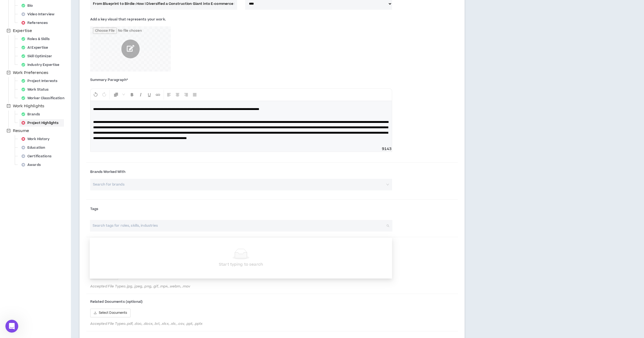 The width and height of the screenshot is (644, 338). I want to click on label: Add a key visual that represents your work., so click(128, 20).